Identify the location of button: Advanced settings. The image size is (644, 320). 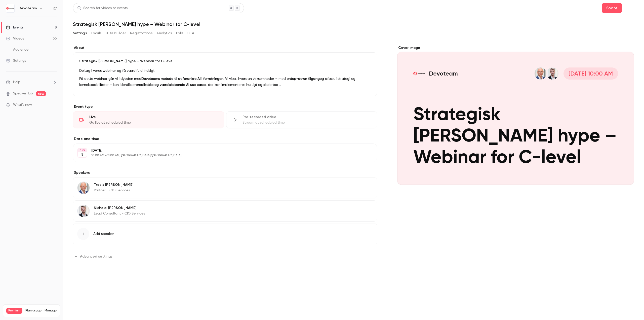
(94, 256).